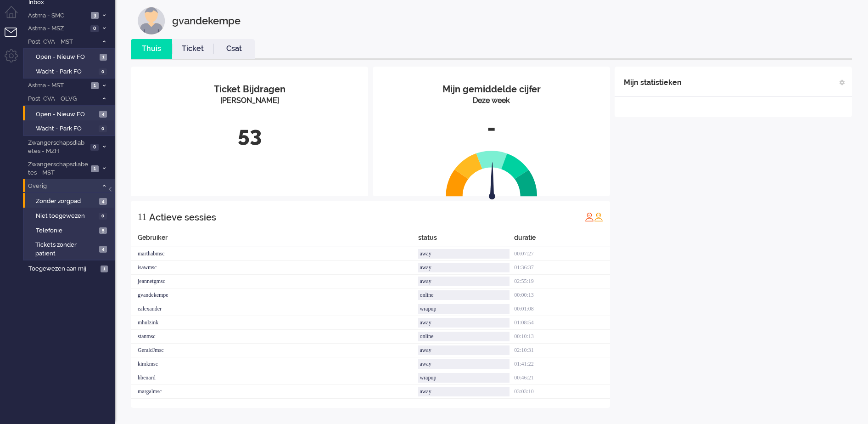 This screenshot has width=868, height=424. I want to click on li: Thuis, so click(152, 49).